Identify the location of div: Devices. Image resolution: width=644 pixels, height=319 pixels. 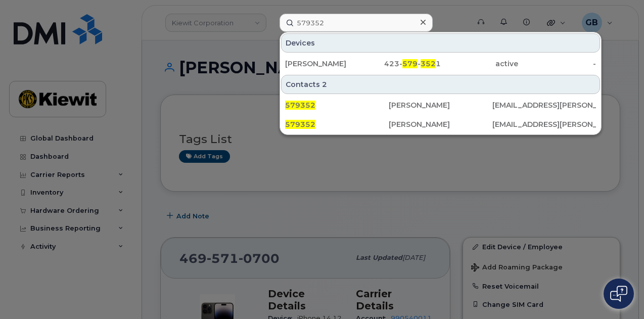
(441, 43).